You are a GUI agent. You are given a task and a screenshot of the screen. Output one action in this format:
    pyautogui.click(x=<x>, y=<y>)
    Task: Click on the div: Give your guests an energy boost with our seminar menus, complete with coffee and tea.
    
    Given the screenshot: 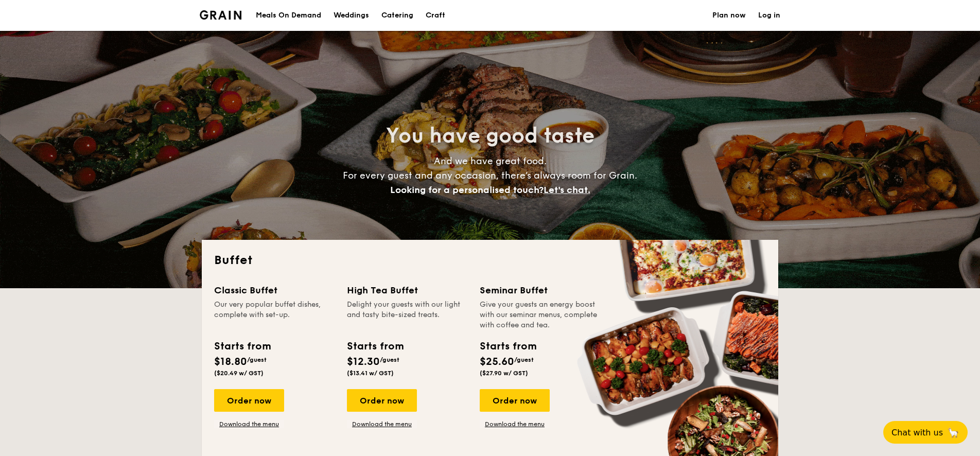 What is the action you would take?
    pyautogui.click(x=540, y=315)
    